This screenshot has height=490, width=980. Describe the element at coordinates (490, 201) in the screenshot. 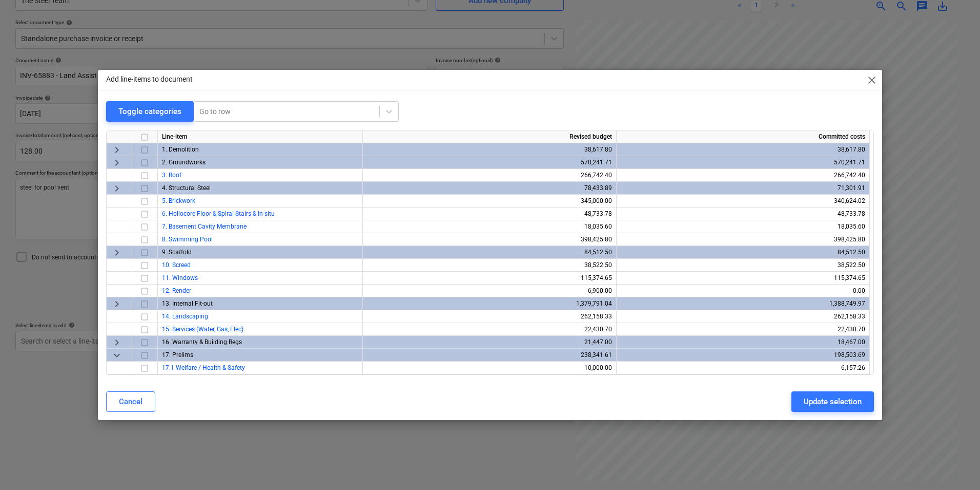

I see `div: 345,000.00` at that location.